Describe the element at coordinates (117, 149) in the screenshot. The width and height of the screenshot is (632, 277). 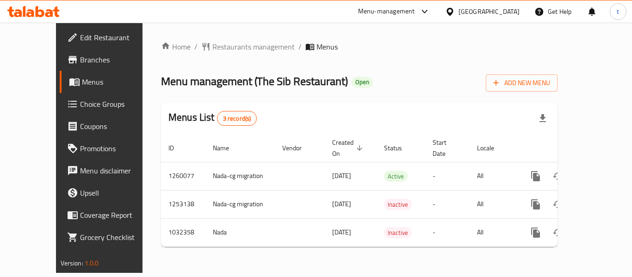
I see `span: Promotions` at that location.